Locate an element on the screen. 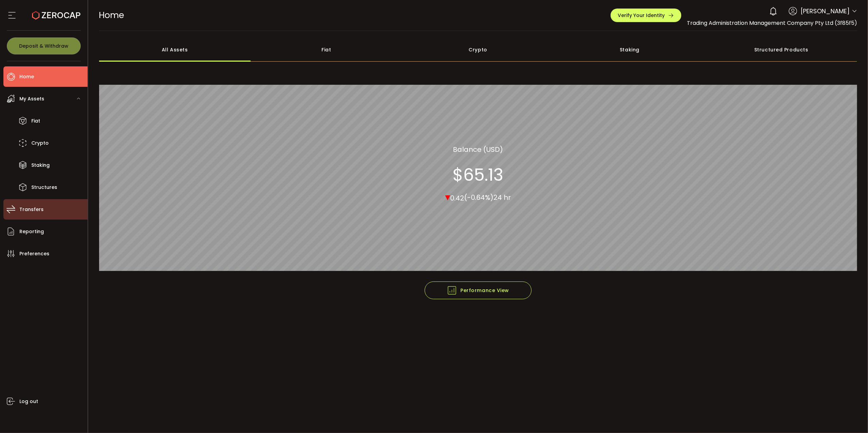 This screenshot has height=433, width=868. div: All Assets is located at coordinates (175, 50).